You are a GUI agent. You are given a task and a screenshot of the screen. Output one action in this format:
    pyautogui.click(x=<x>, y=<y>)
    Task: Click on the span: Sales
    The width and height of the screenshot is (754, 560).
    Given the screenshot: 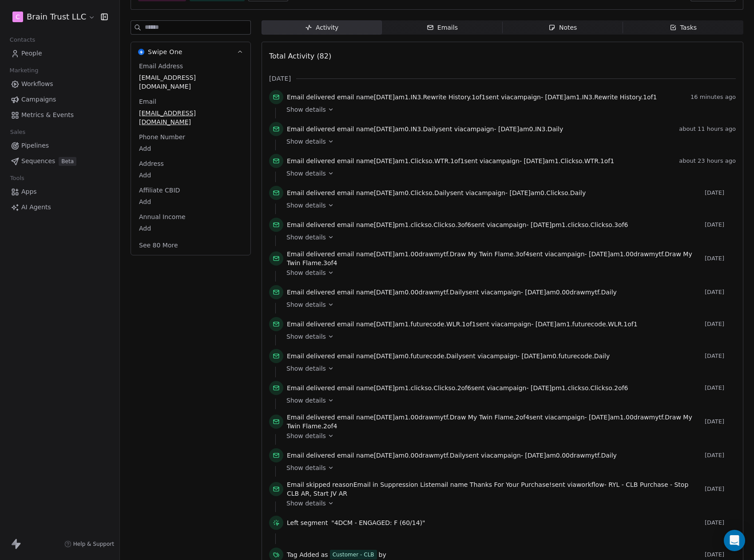 What is the action you would take?
    pyautogui.click(x=18, y=132)
    